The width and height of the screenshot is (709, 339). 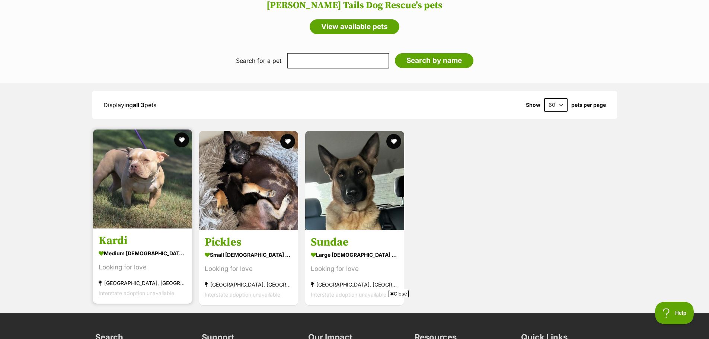 What do you see at coordinates (139, 105) in the screenshot?
I see `strong: all 3` at bounding box center [139, 105].